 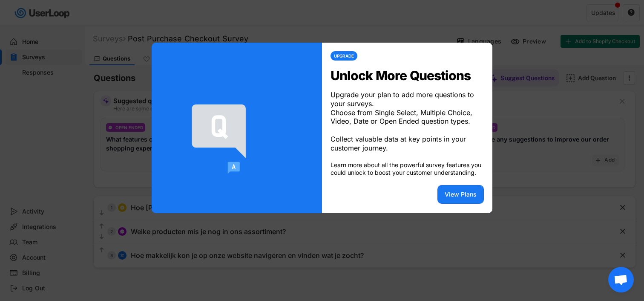 What do you see at coordinates (407, 76) in the screenshot?
I see `div: Unlock More Questions` at bounding box center [407, 76].